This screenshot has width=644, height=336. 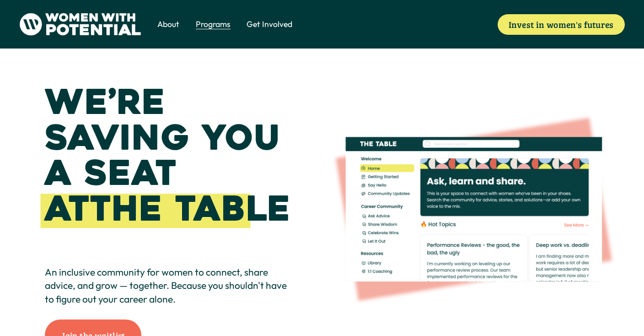 I want to click on p: An inclusive community for women to connect, share advice, and grow — together. Because you shoul..., so click(x=169, y=285).